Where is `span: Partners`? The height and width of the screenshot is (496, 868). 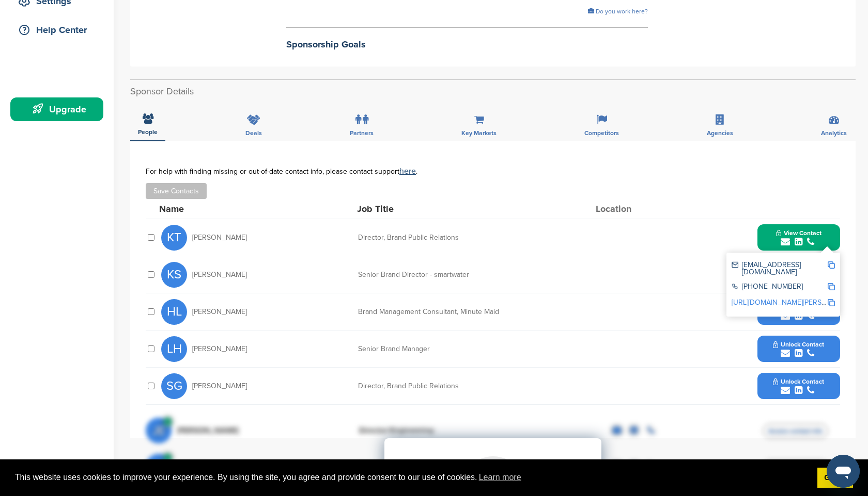
span: Partners is located at coordinates (362, 133).